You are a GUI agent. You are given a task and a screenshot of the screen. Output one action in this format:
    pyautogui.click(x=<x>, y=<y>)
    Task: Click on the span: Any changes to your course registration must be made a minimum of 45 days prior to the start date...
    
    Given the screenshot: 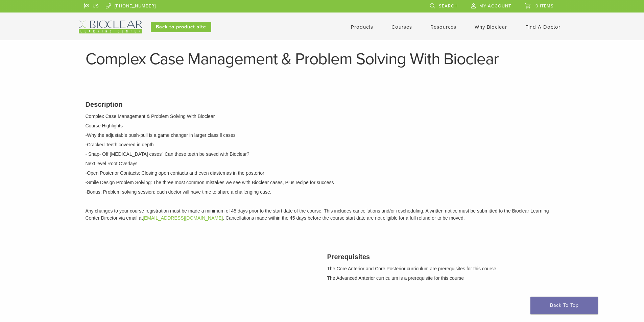 What is the action you would take?
    pyautogui.click(x=317, y=214)
    